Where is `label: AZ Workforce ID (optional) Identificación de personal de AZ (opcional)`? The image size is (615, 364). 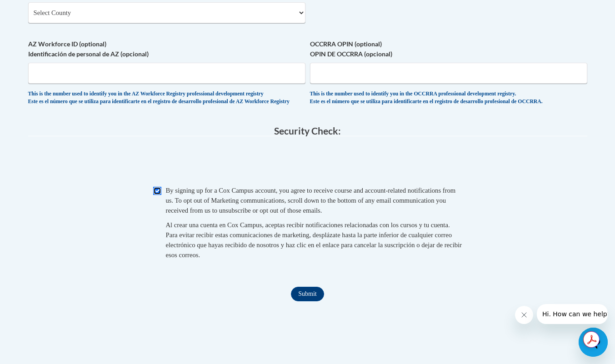 label: AZ Workforce ID (optional) Identificación de personal de AZ (opcional) is located at coordinates (167, 49).